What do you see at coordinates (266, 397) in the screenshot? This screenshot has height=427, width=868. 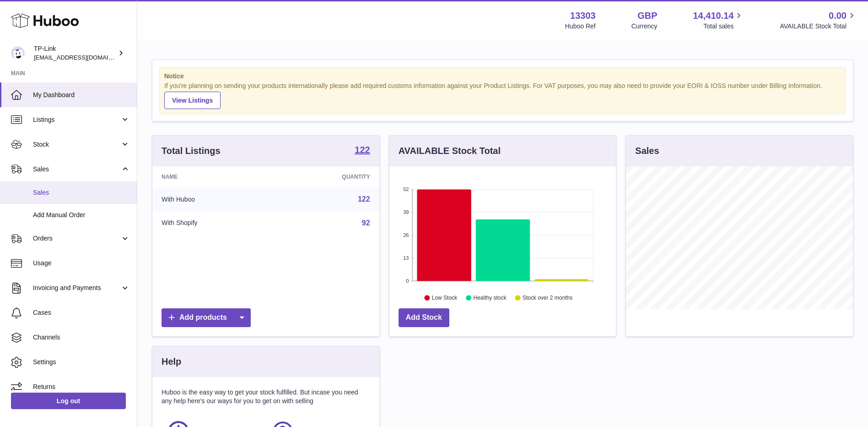 I see `p: Huboo is the easy way to get your stock fulfilled. But incase you need any help here's our ways f...` at bounding box center [266, 397].